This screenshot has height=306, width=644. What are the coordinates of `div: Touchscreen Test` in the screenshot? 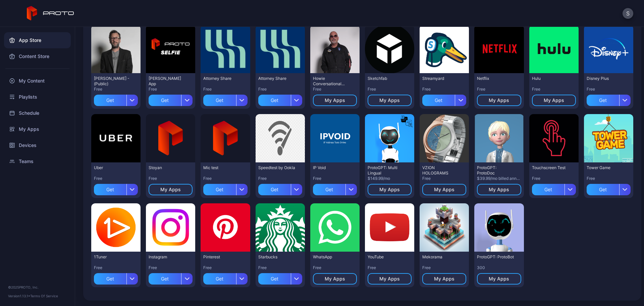 It's located at (550, 168).